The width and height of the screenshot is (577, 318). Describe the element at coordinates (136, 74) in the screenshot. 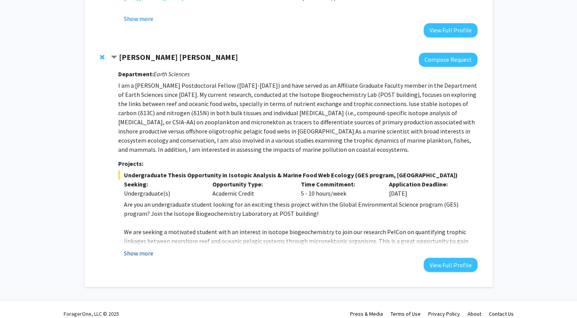

I see `strong: Department:` at that location.